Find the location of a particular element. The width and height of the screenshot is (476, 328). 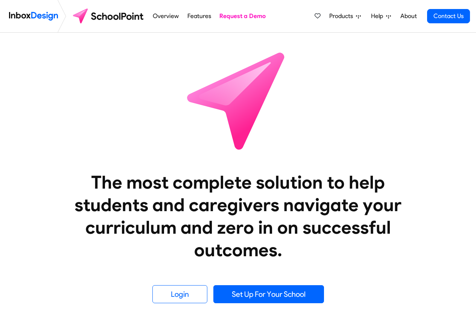

a: Help is located at coordinates (380, 16).